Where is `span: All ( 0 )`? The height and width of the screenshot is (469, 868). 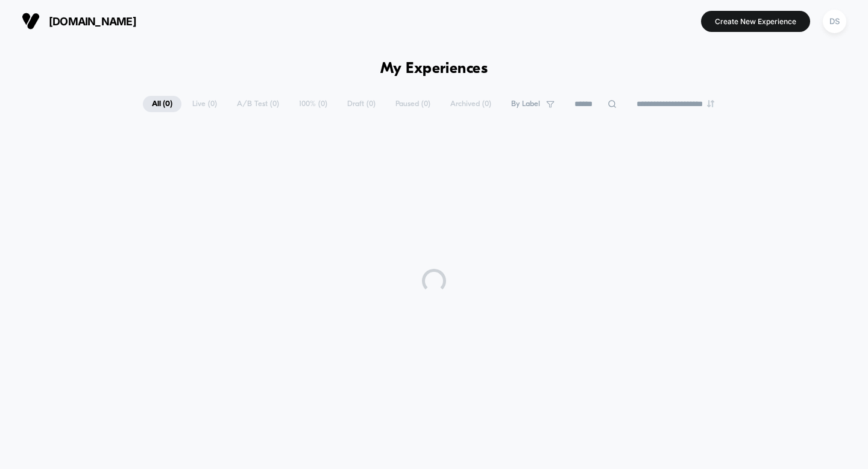 span: All ( 0 ) is located at coordinates (162, 104).